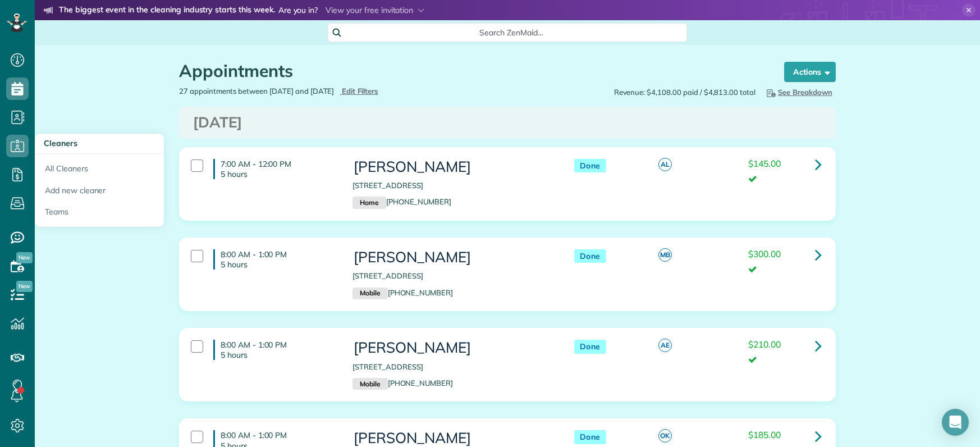  What do you see at coordinates (798, 92) in the screenshot?
I see `span: See Breakdown` at bounding box center [798, 92].